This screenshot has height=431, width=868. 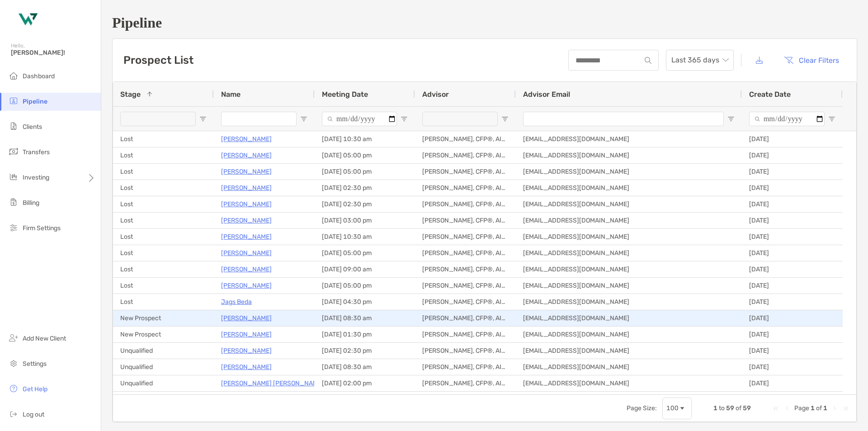 I want to click on div: 100, so click(x=672, y=408).